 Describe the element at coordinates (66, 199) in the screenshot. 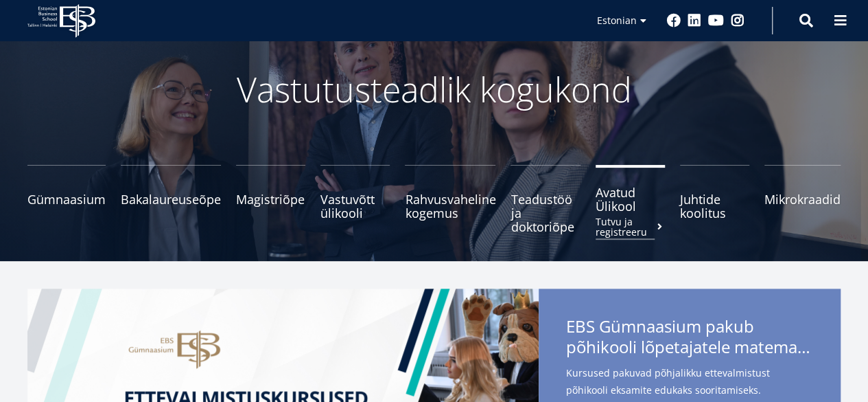

I see `span: Gümnaasium` at that location.